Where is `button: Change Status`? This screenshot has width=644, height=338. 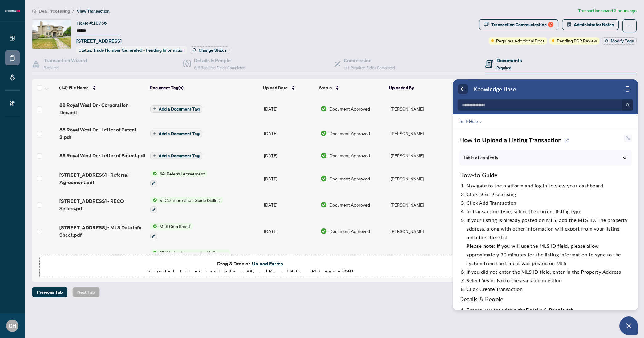 button: Change Status is located at coordinates (210, 50).